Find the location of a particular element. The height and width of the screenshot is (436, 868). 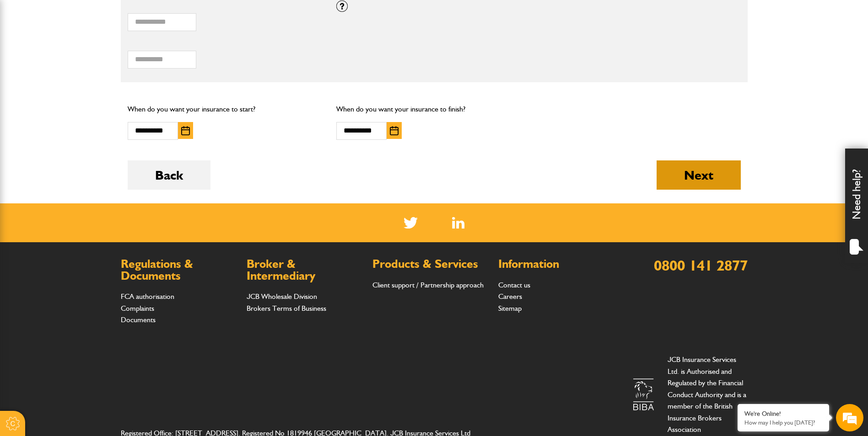

h2: Information is located at coordinates (556, 265).